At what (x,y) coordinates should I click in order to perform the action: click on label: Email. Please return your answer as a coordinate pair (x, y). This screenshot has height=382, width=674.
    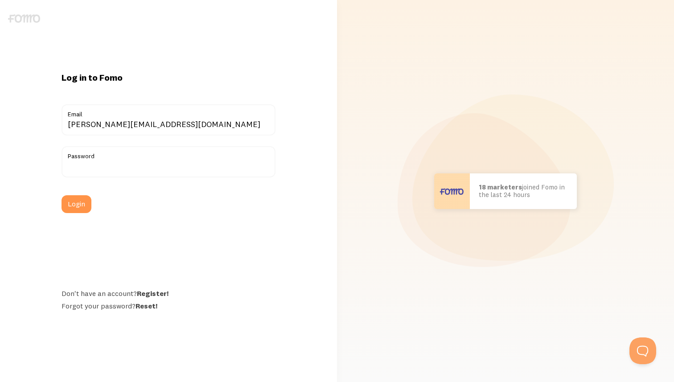
    Looking at the image, I should click on (169, 112).